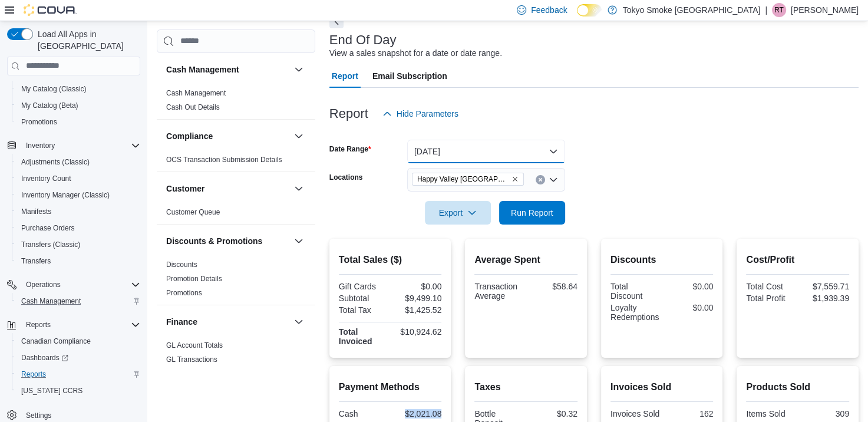 The height and width of the screenshot is (422, 868). I want to click on span: Inventory Count, so click(46, 178).